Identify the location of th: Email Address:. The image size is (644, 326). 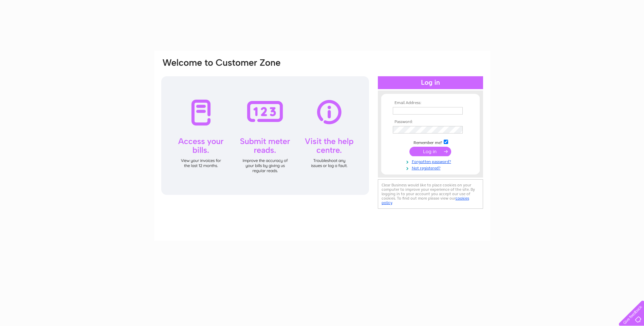
(431, 103).